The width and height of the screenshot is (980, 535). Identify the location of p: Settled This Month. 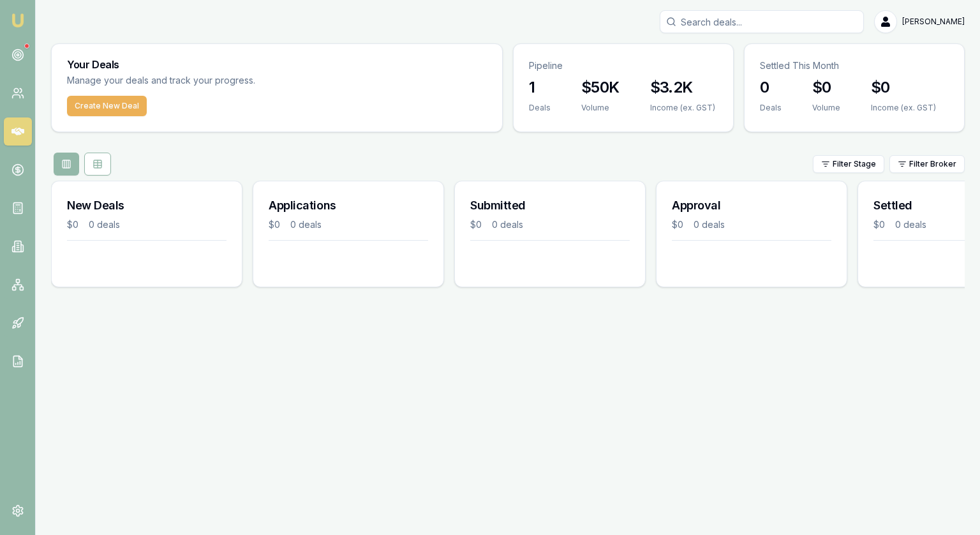
(854, 66).